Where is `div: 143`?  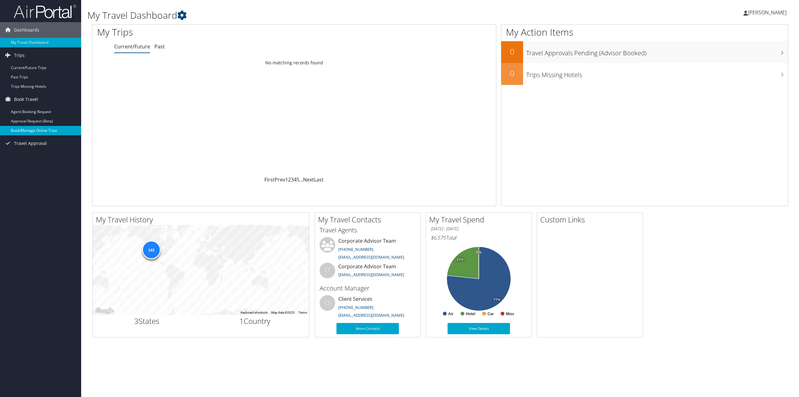
div: 143 is located at coordinates (151, 250).